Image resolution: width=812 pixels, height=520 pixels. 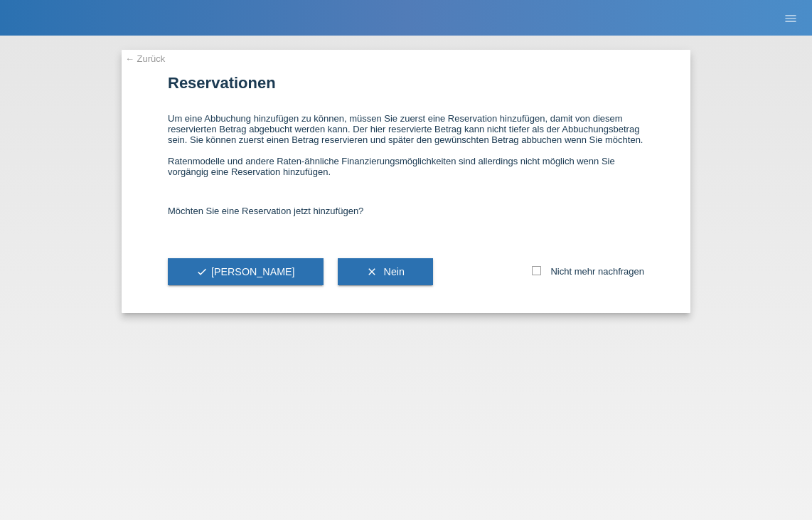 I want to click on div: Möchten Sie eine Reservation jetzt hinzufügen?, so click(x=406, y=211).